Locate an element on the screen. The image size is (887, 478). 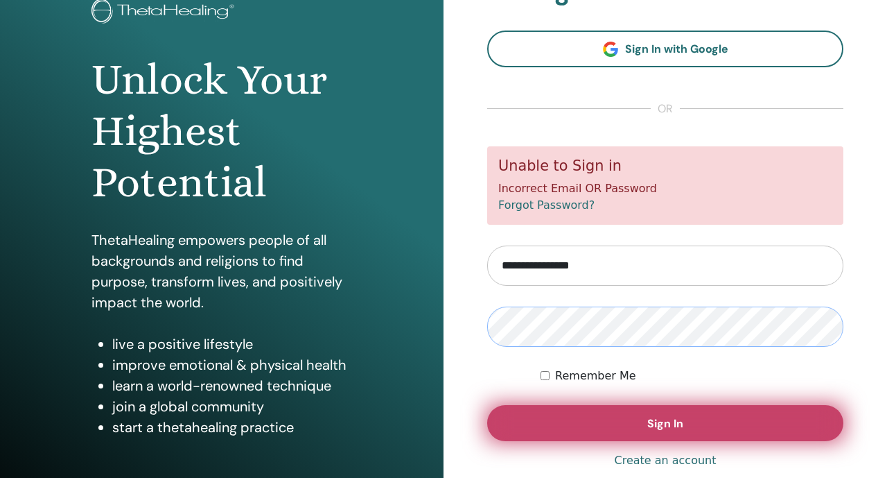
li: improve emotional & physical health is located at coordinates (232, 365).